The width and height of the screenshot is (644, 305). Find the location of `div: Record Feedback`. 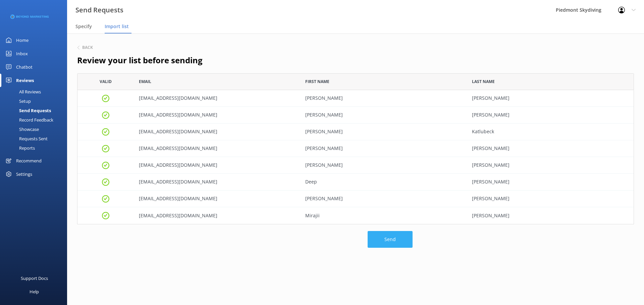

div: Record Feedback is located at coordinates (29, 120).